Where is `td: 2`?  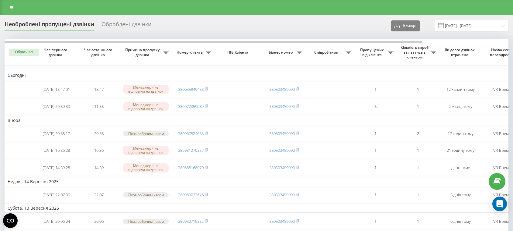 td: 2 is located at coordinates (418, 133).